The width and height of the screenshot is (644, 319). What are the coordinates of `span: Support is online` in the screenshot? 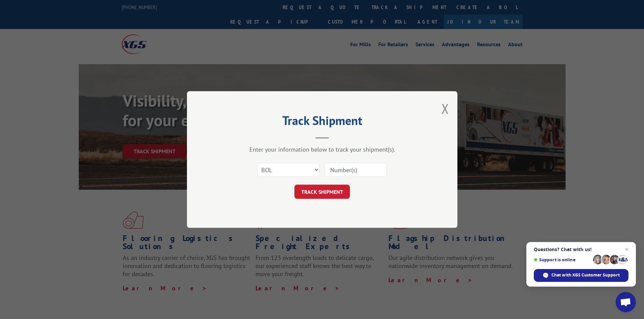 It's located at (562, 260).